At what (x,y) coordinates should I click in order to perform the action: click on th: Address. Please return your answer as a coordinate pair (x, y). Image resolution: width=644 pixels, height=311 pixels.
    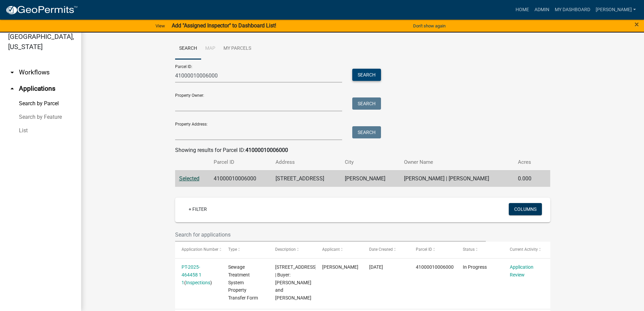
    Looking at the image, I should click on (306, 162).